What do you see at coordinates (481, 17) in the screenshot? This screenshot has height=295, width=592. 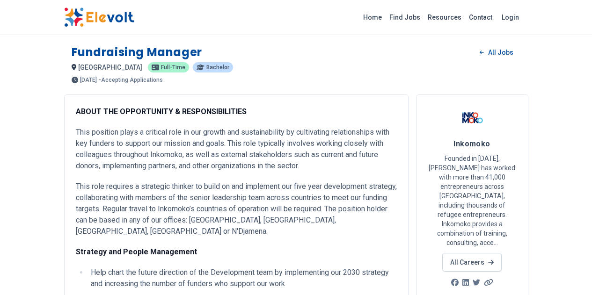 I see `a: Contact` at bounding box center [481, 17].